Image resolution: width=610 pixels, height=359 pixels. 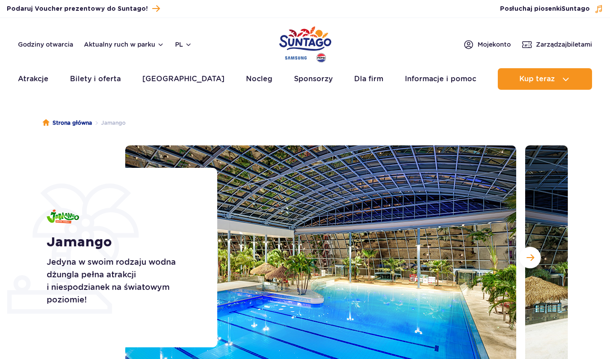 What do you see at coordinates (551, 9) in the screenshot?
I see `button: Posłuchaj piosenkiSuntago` at bounding box center [551, 9].